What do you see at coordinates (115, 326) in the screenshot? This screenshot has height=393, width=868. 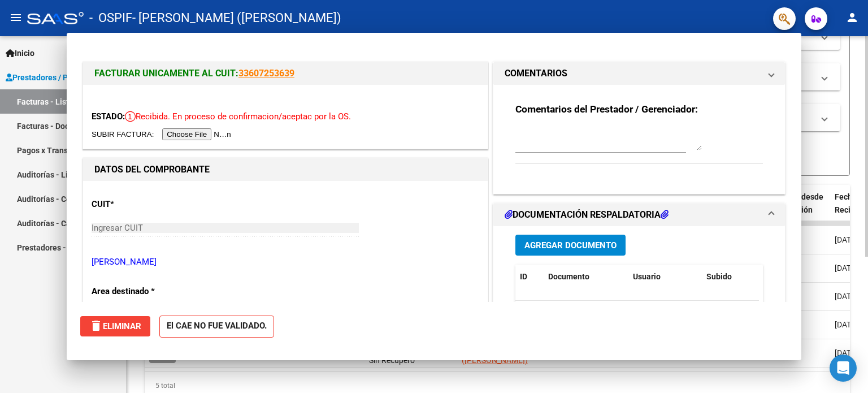 I see `span: Eliminar` at bounding box center [115, 326].